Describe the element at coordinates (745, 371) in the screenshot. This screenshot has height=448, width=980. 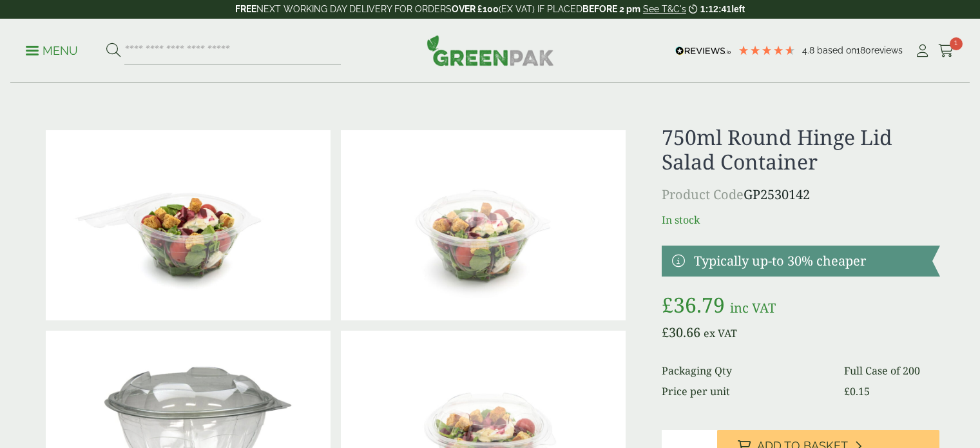
I see `dt: Packaging Qty` at that location.